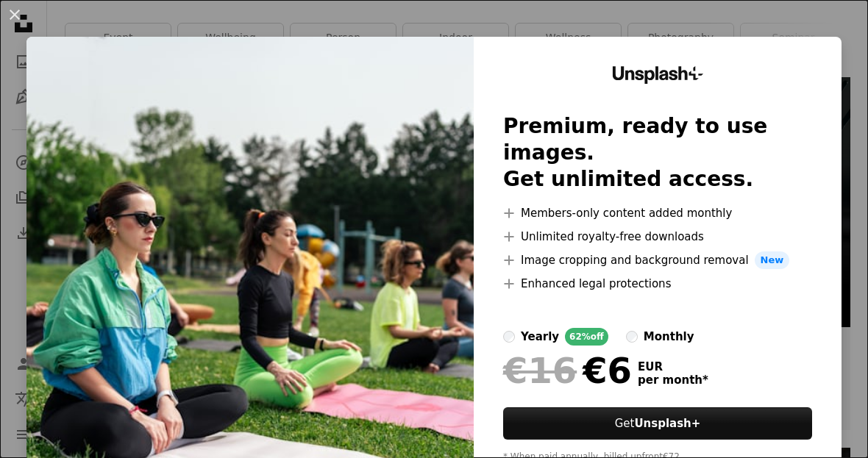 The height and width of the screenshot is (458, 868). What do you see at coordinates (632, 337) in the screenshot?
I see `input: monthly` at bounding box center [632, 337].